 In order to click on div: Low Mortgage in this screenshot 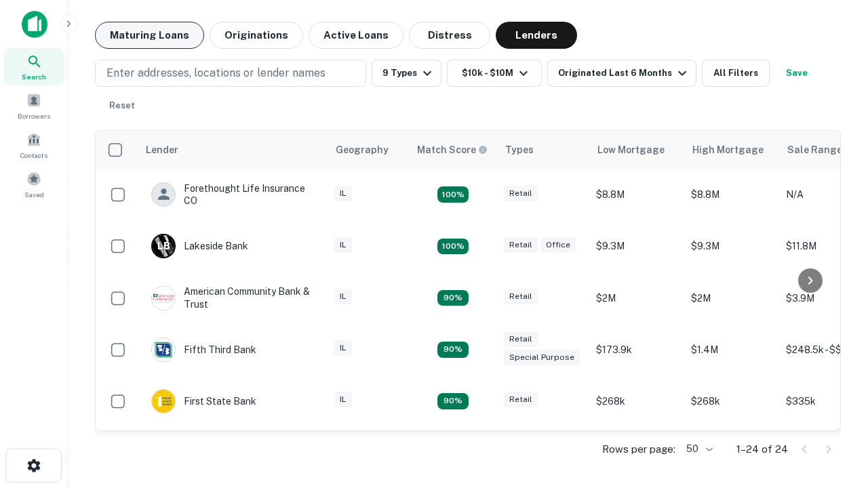, I will do `click(631, 149)`.